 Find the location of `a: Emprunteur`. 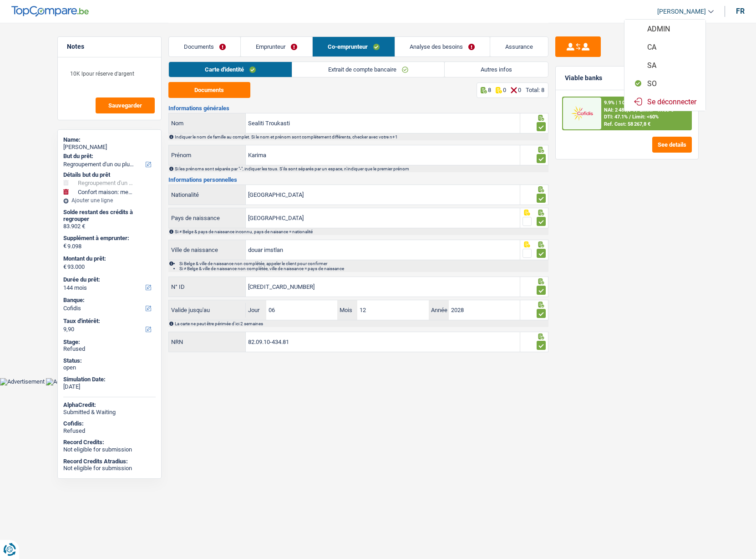

a: Emprunteur is located at coordinates (276, 46).